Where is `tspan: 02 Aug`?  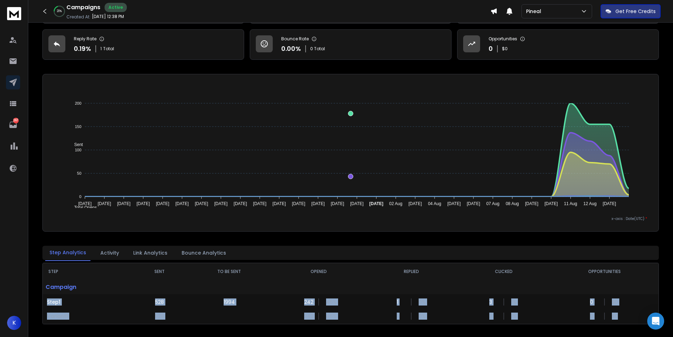
tspan: 02 Aug is located at coordinates (395, 203).